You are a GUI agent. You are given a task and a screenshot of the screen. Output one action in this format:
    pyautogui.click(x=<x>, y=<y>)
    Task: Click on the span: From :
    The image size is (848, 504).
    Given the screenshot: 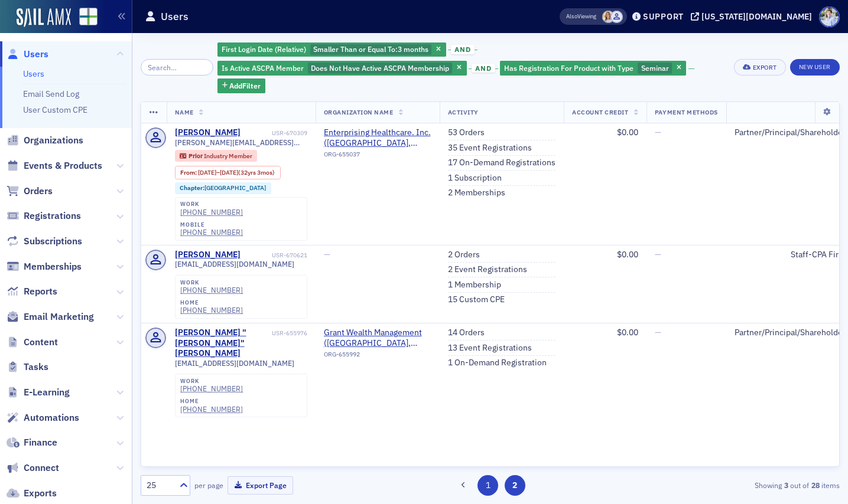 What is the action you would take?
    pyautogui.click(x=189, y=172)
    